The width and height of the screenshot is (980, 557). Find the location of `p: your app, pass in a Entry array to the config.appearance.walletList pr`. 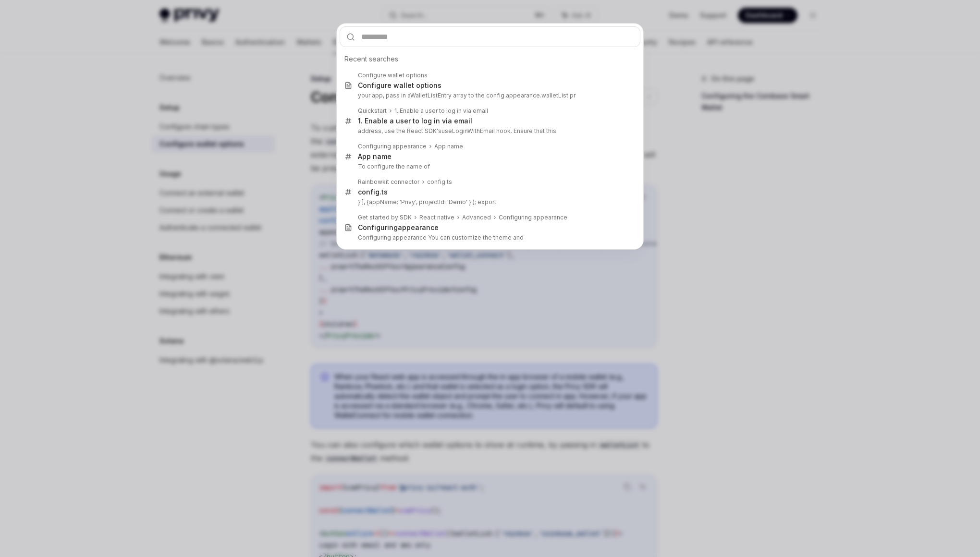

p: your app, pass in a Entry array to the config.appearance.walletList pr is located at coordinates (489, 96).